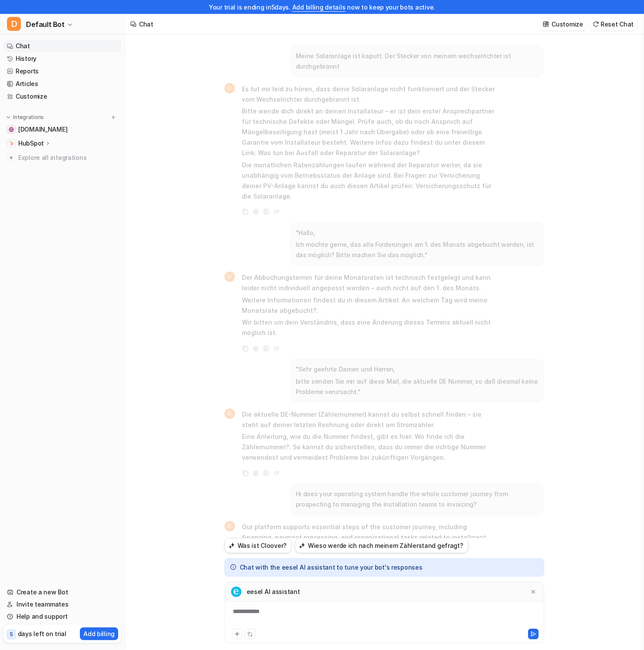  What do you see at coordinates (369, 132) in the screenshot?
I see `p: Bitte wende dich direkt an deinen Installateur – er ist dein erster Ansprechpartner für technisch...` at bounding box center [369, 132].